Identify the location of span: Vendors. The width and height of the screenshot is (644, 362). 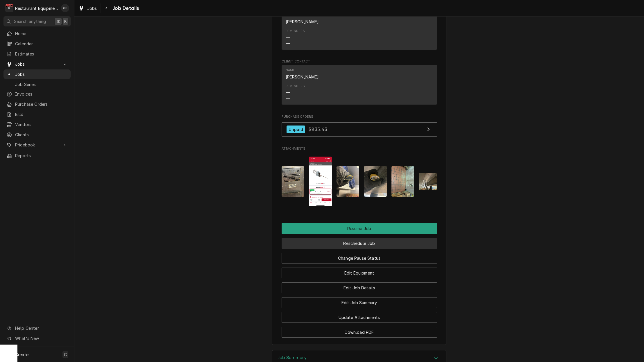
(41, 124).